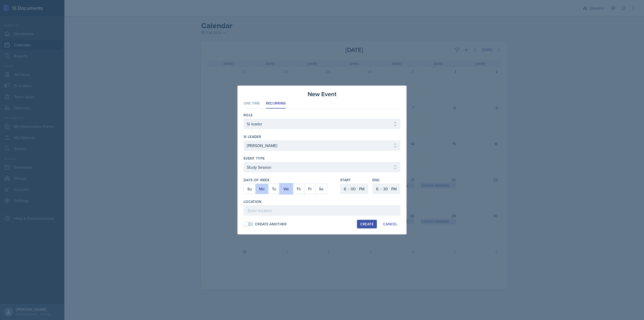 This screenshot has width=644, height=320. What do you see at coordinates (286, 189) in the screenshot?
I see `button: We` at bounding box center [286, 189].